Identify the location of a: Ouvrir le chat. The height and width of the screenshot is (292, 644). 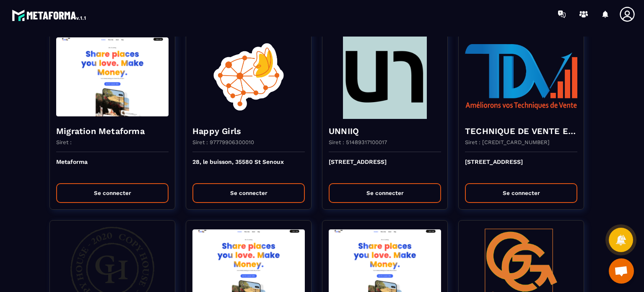
(621, 271).